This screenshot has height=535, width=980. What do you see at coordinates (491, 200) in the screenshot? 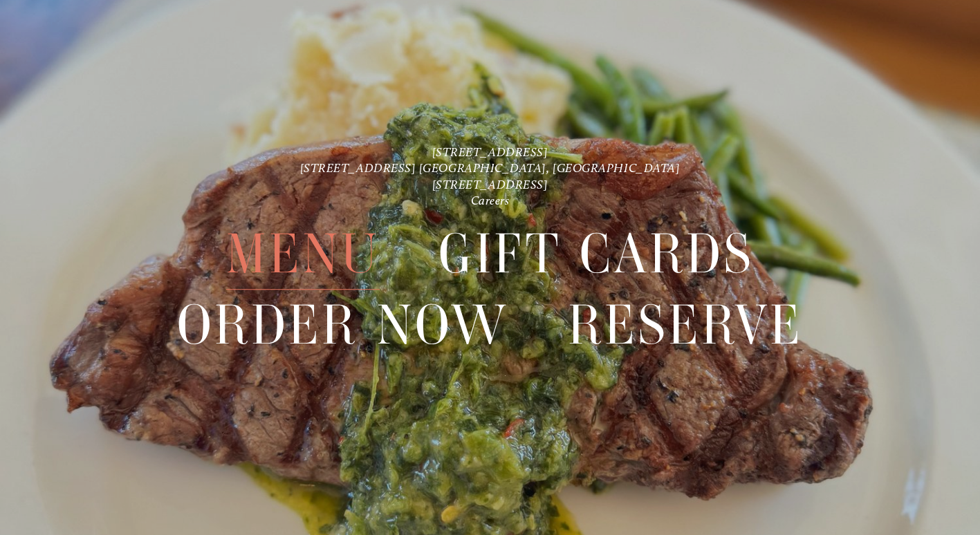
I see `a: Careers` at bounding box center [491, 200].